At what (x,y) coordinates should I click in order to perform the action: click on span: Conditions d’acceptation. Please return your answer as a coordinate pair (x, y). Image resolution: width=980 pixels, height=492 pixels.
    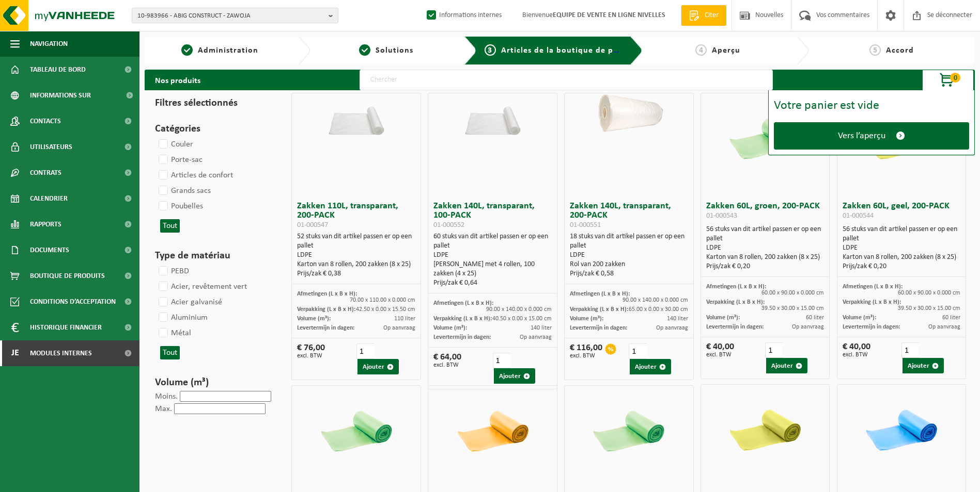
    Looking at the image, I should click on (73, 301).